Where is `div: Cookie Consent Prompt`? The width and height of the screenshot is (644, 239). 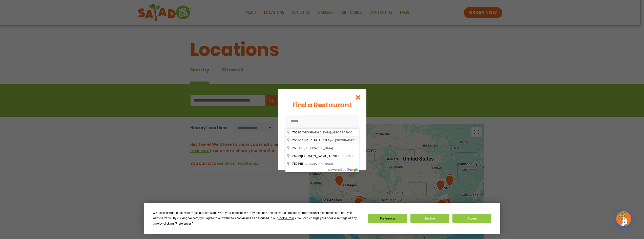
div: Cookie Consent Prompt is located at coordinates (322, 218).